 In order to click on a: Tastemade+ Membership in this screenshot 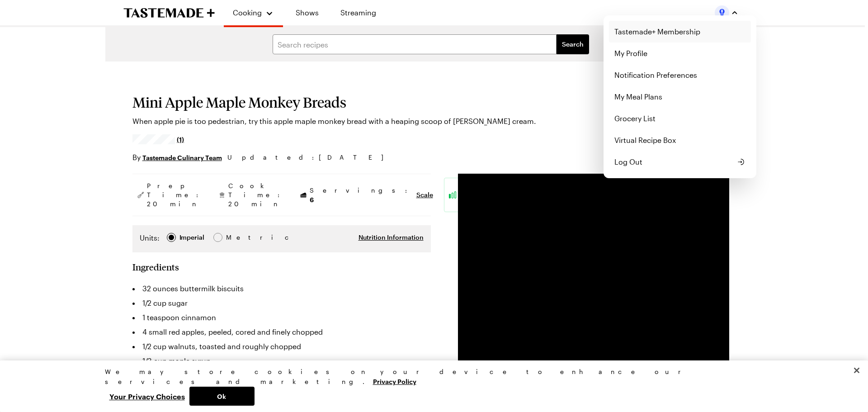, I will do `click(680, 32)`.